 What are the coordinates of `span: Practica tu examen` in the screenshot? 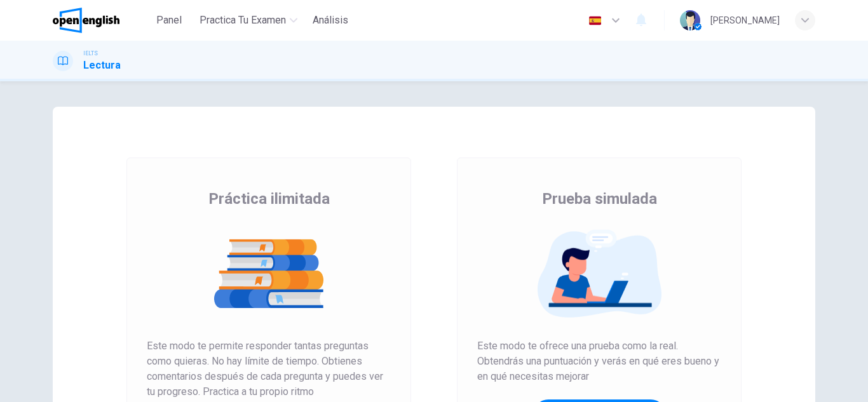 It's located at (243, 20).